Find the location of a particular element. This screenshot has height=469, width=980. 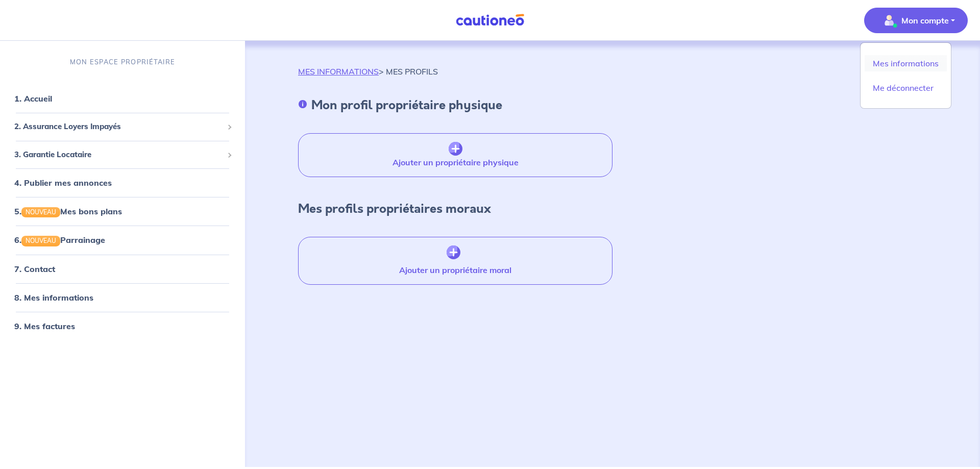

a: 1. Accueil is located at coordinates (33, 98).